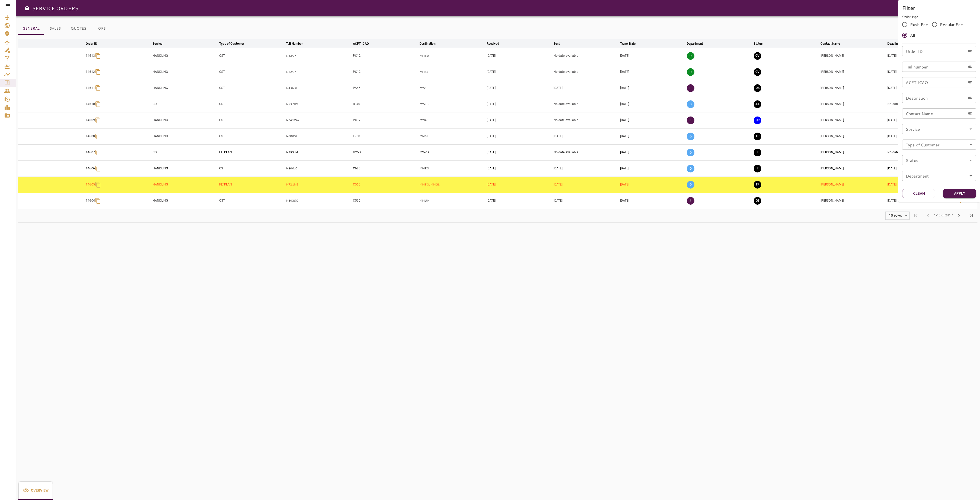  I want to click on span: Regular Fee, so click(952, 25).